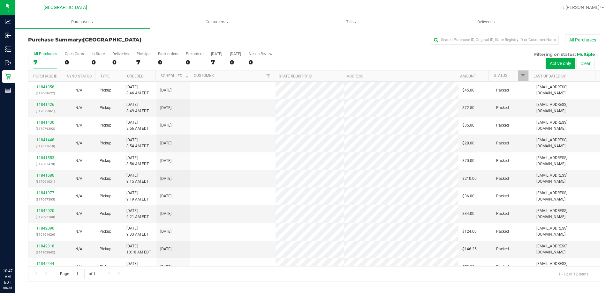  What do you see at coordinates (45, 129) in the screenshot?
I see `p: (317076392)` at bounding box center [45, 129].